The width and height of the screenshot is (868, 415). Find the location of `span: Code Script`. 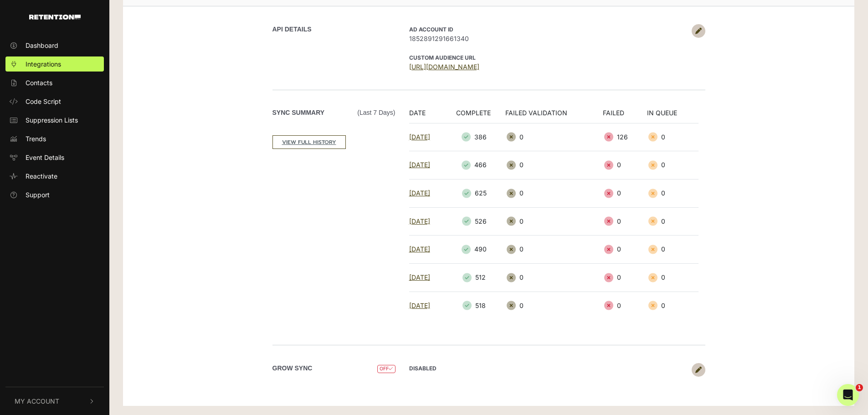

span: Code Script is located at coordinates (44, 101).